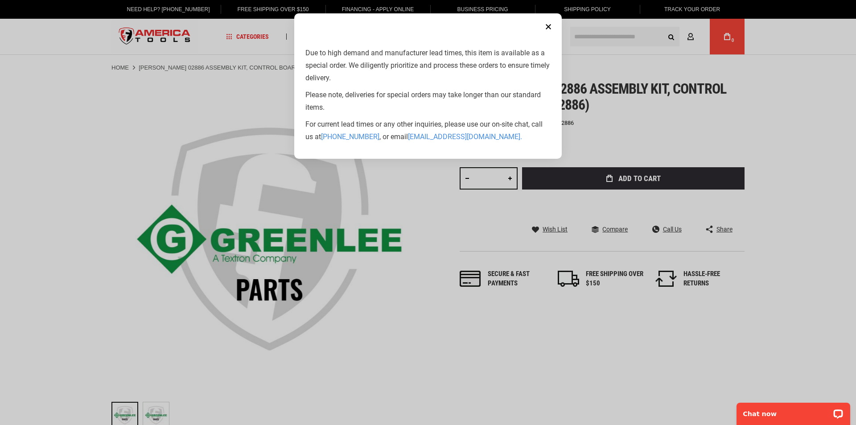  I want to click on p: Chat now, so click(57, 17).